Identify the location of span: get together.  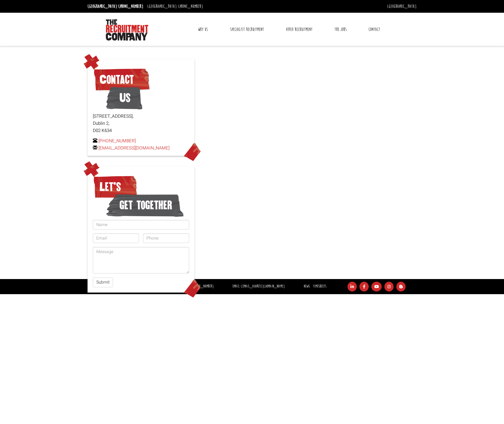
(145, 205).